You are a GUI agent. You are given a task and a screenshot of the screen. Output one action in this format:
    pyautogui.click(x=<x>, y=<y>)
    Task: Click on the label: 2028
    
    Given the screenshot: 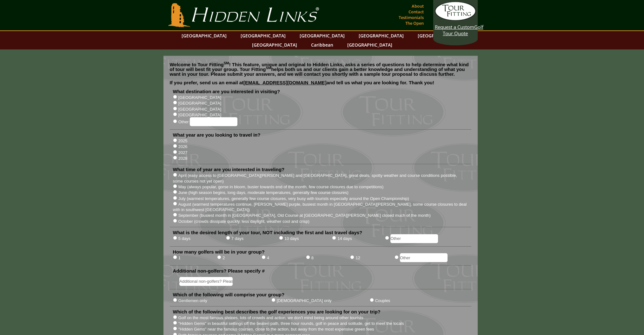 What is the action you would take?
    pyautogui.click(x=183, y=158)
    